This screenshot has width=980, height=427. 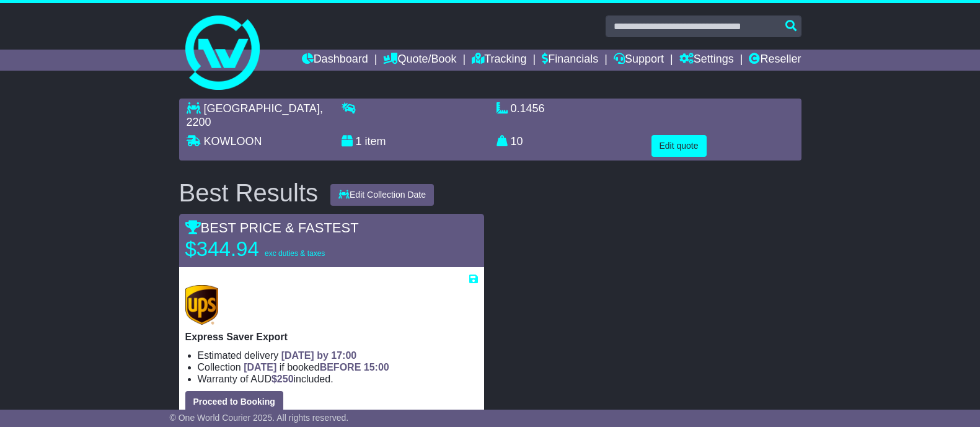 I want to click on img: UPS (new): Express Saver Export, so click(x=202, y=305).